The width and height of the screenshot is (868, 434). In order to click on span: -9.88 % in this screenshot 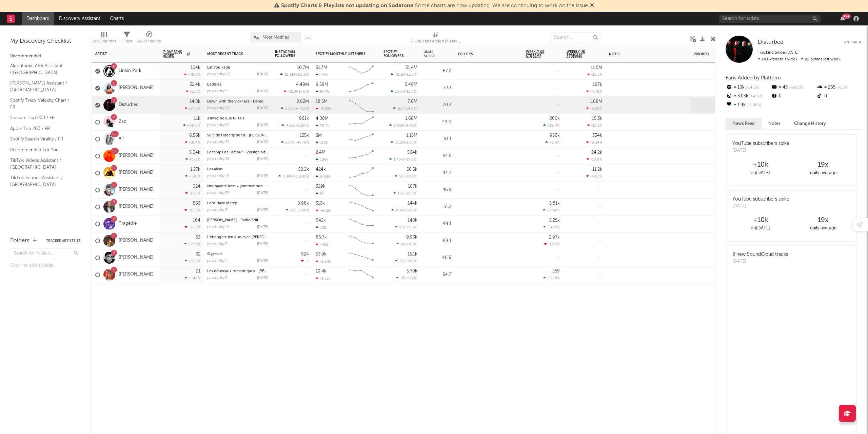, I will do `click(753, 105)`.